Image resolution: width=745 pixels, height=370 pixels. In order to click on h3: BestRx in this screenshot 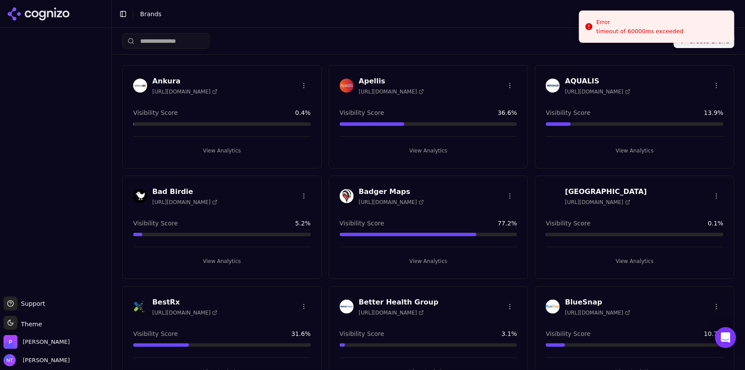, I will do `click(185, 302)`.